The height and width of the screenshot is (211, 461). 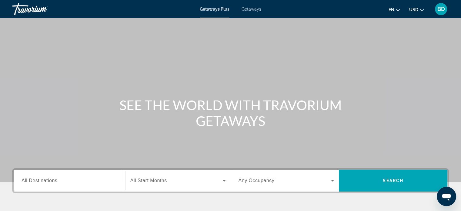 What do you see at coordinates (395, 9) in the screenshot?
I see `button: Change language` at bounding box center [395, 9].